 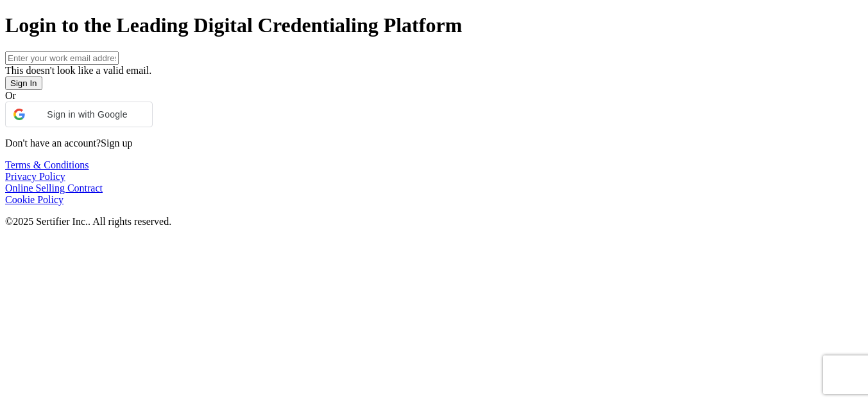 What do you see at coordinates (434, 25) in the screenshot?
I see `h1: Login to the Leading Digital Credentialing Platform` at bounding box center [434, 25].